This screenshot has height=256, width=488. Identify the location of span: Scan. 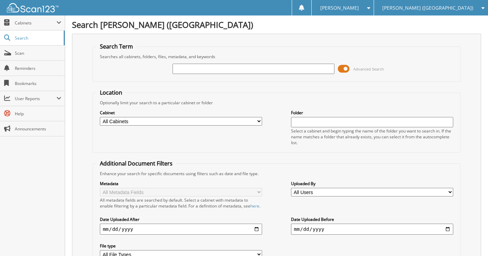
(38, 53).